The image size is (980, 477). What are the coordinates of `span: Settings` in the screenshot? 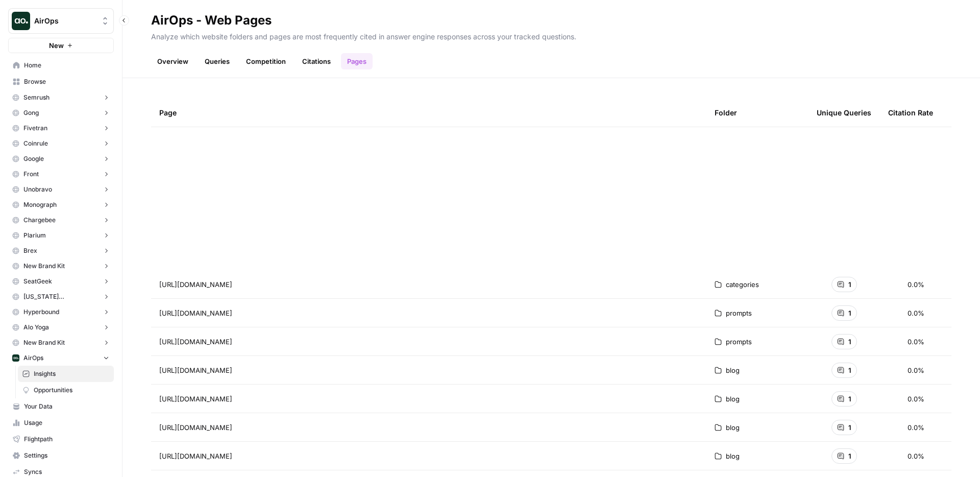 It's located at (66, 456).